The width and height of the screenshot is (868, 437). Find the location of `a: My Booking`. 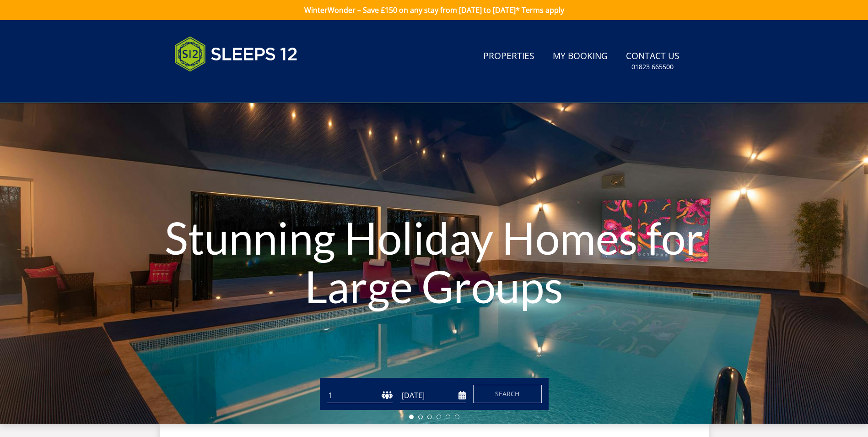

a: My Booking is located at coordinates (580, 56).